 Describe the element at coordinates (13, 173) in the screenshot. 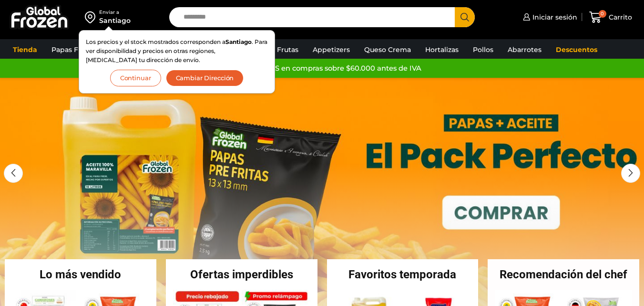

I see `div: Previous slide` at that location.